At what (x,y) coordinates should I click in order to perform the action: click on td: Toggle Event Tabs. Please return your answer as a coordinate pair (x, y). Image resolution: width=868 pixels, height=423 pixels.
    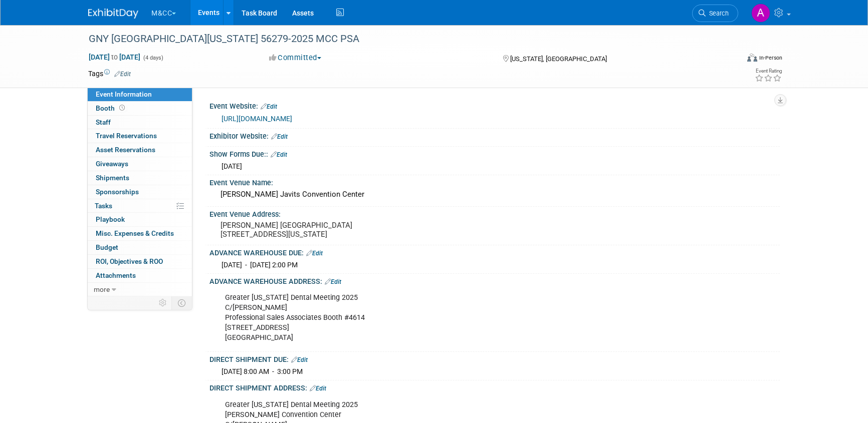
    Looking at the image, I should click on (182, 303).